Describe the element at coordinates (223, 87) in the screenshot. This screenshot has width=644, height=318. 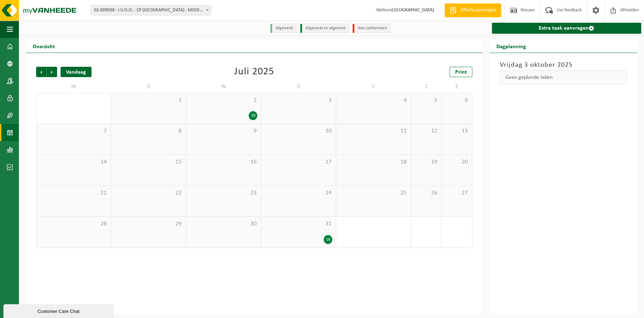
I see `td: W` at that location.